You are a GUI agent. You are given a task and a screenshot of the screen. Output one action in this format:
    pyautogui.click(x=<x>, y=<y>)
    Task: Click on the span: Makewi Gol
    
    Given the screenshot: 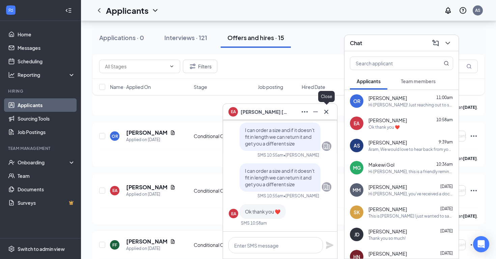 What is the action you would take?
    pyautogui.click(x=381, y=165)
    